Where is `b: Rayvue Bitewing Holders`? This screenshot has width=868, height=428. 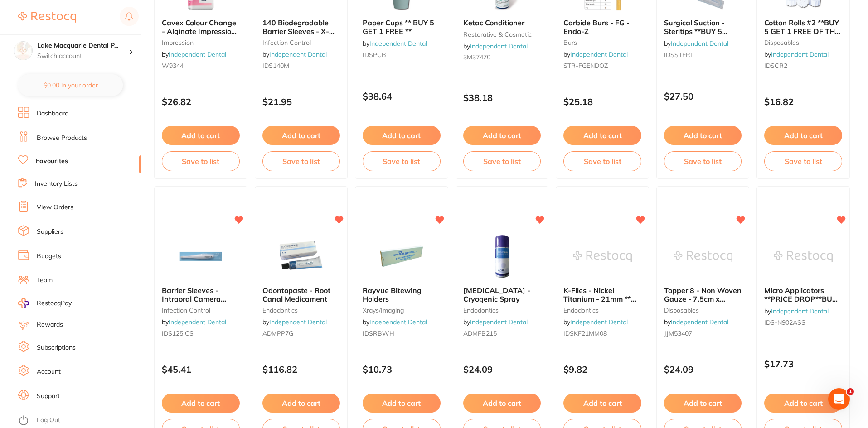
b: Rayvue Bitewing Holders is located at coordinates (402, 294).